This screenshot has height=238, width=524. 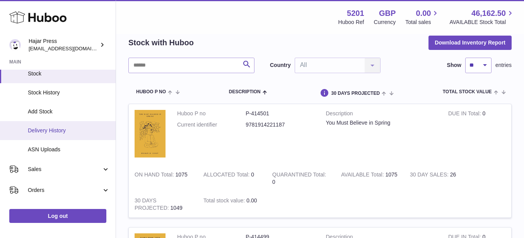 I want to click on span: Total sales, so click(x=422, y=22).